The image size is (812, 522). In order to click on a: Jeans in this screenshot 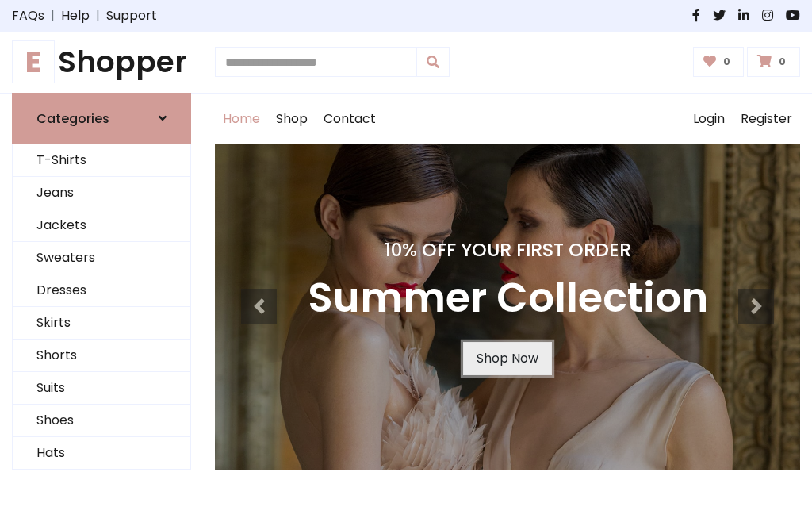, I will do `click(102, 193)`.